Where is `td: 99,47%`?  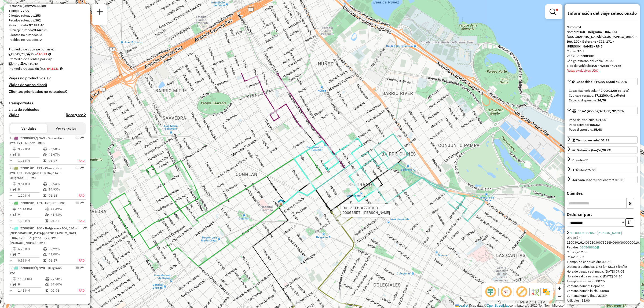 td: 99,47% is located at coordinates (61, 209).